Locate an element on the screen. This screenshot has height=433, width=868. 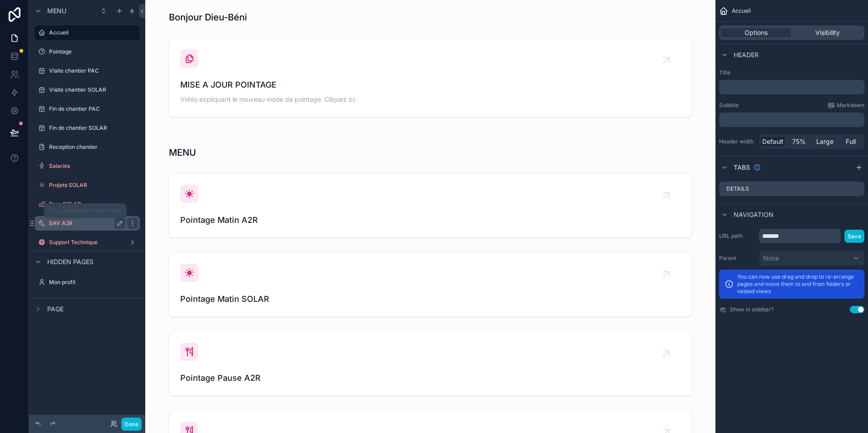
label: Details is located at coordinates (738, 189).